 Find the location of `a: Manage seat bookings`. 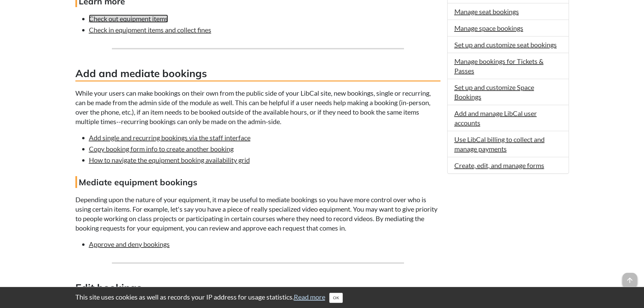

a: Manage seat bookings is located at coordinates (486, 12).